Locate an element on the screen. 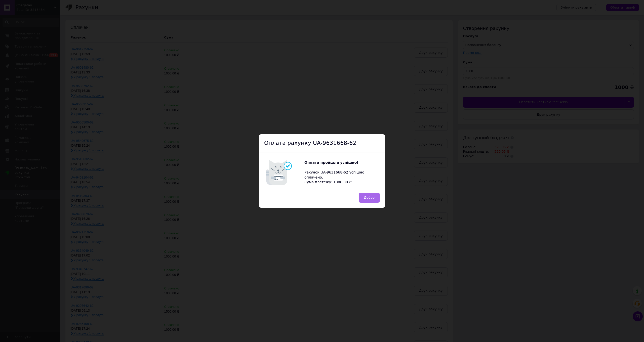 This screenshot has width=644, height=342. b: Оплата пройшла успішно! is located at coordinates (331, 162).